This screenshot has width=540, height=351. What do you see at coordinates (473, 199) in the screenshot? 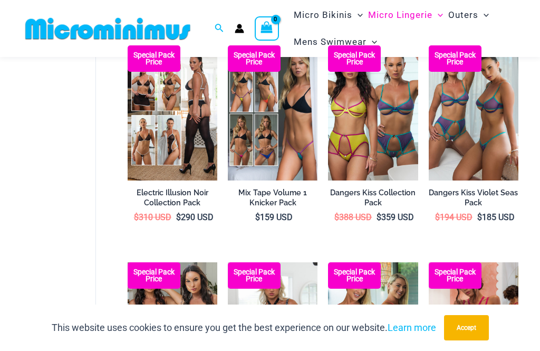
I see `a: Dangers Kiss Violet Seas Pack` at bounding box center [473, 199].